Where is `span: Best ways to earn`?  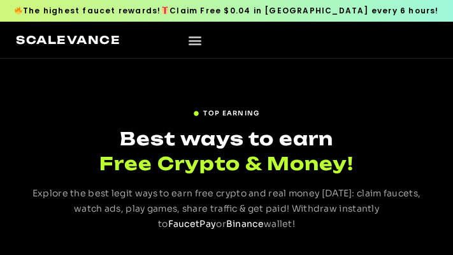 span: Best ways to earn is located at coordinates (226, 138).